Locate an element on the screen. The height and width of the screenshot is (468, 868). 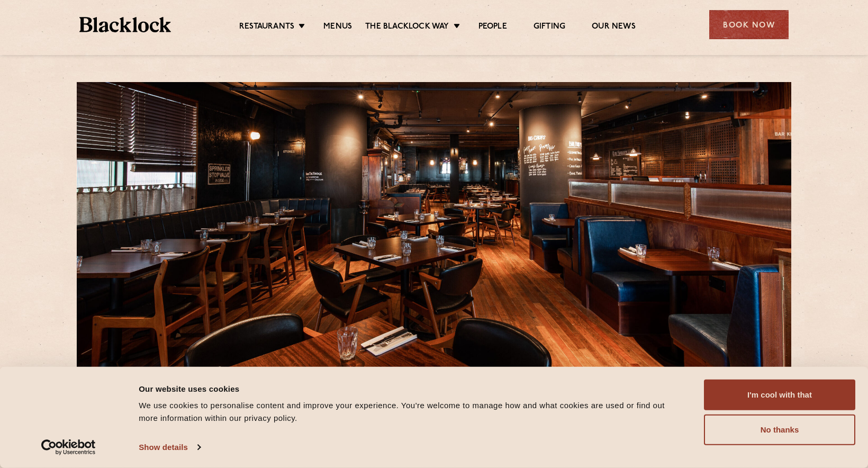
div: We use cookies to personalise content and improve your experience. You're welcome to manage how a... is located at coordinates (409, 412).